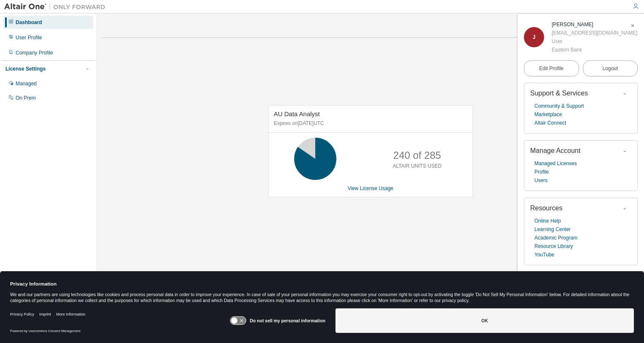 This screenshot has height=343, width=644. Describe the element at coordinates (541, 180) in the screenshot. I see `a: Users` at that location.